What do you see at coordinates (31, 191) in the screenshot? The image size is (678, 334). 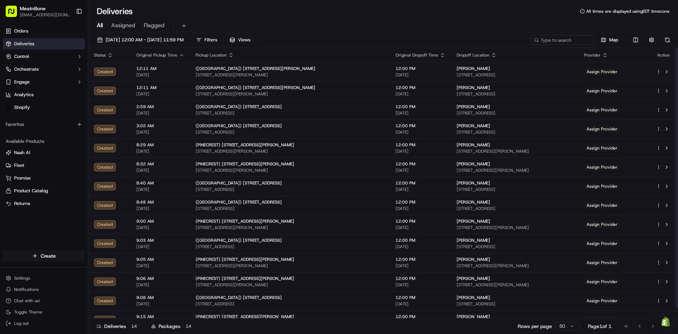 I see `span: Product Catalog` at bounding box center [31, 191].